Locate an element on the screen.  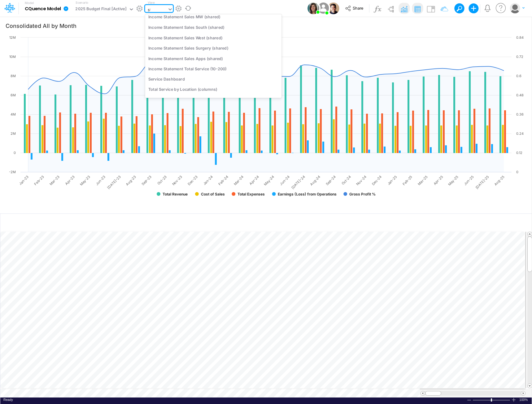
text: May-24 is located at coordinates (269, 180).